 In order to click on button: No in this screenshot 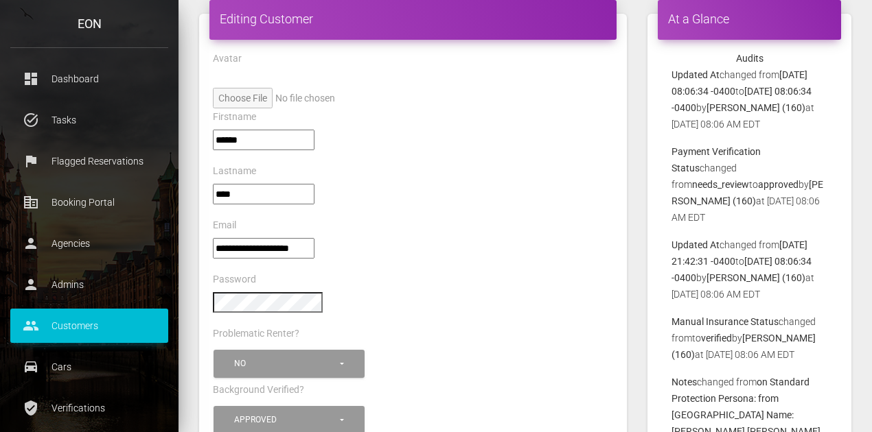, I will do `click(289, 364)`.